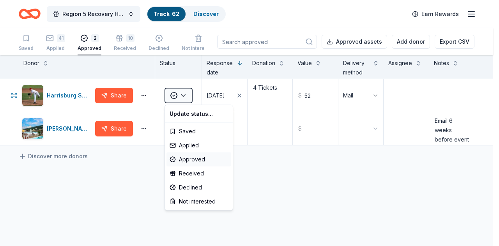  What do you see at coordinates (199, 131) in the screenshot?
I see `div: Saved` at bounding box center [199, 131].